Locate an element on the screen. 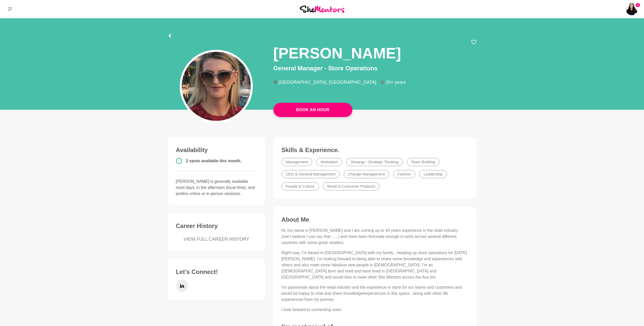 This screenshot has height=326, width=644. p: I look forward to connecting soon. is located at coordinates (375, 310).